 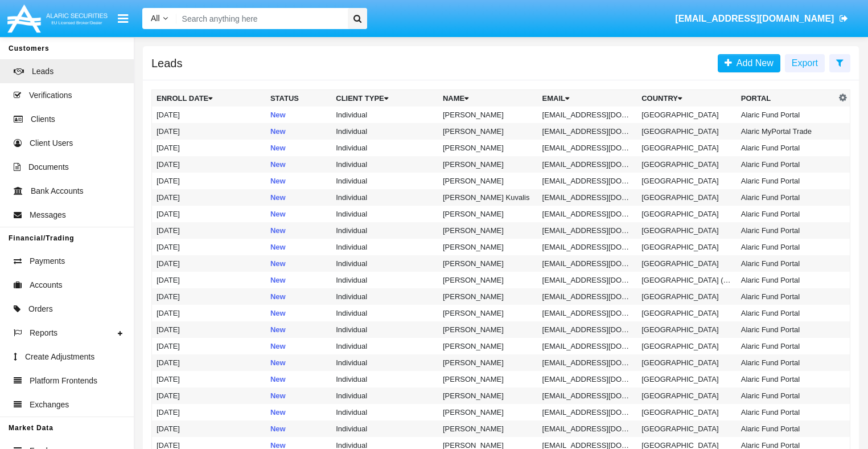 What do you see at coordinates (57, 18) in the screenshot?
I see `img: Logo image` at bounding box center [57, 18].